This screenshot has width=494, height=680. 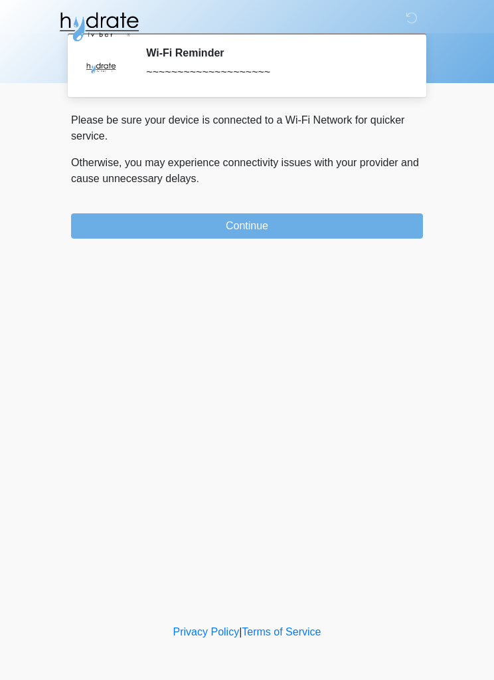 What do you see at coordinates (101, 66) in the screenshot?
I see `img: Agent Avatar` at bounding box center [101, 66].